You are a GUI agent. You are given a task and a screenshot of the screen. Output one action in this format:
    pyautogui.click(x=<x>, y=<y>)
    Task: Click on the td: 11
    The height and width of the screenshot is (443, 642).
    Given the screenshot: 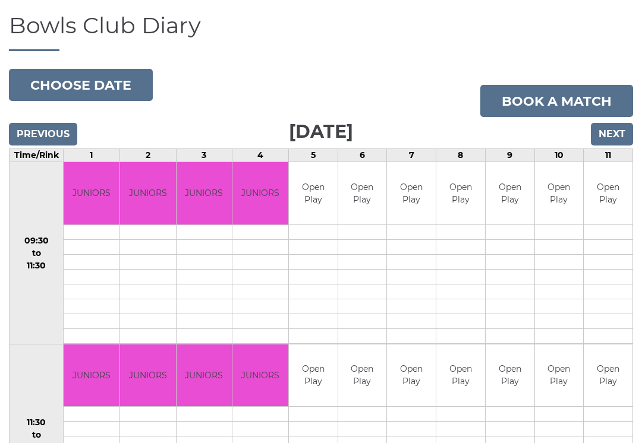 What is the action you would take?
    pyautogui.click(x=608, y=156)
    